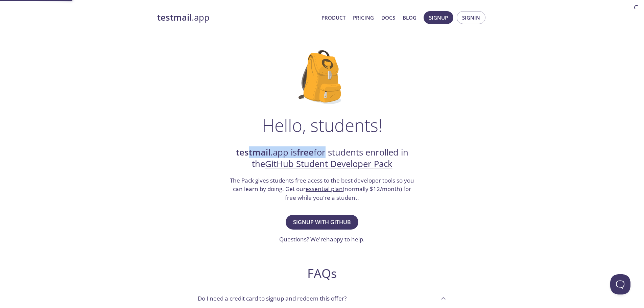 The image size is (644, 308). What do you see at coordinates (322, 77) in the screenshot?
I see `img: github-student-backpack.png` at bounding box center [322, 77].